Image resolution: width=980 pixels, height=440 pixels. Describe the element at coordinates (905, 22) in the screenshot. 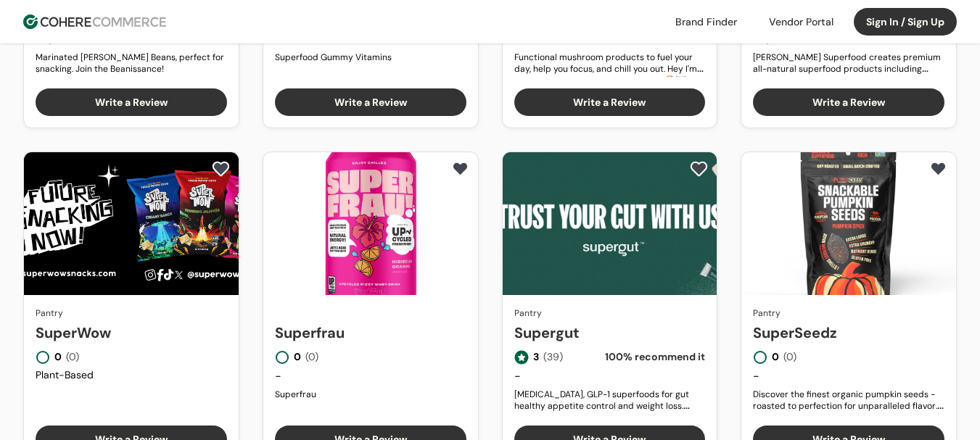

I see `button: Sign In / Sign Up` at that location.